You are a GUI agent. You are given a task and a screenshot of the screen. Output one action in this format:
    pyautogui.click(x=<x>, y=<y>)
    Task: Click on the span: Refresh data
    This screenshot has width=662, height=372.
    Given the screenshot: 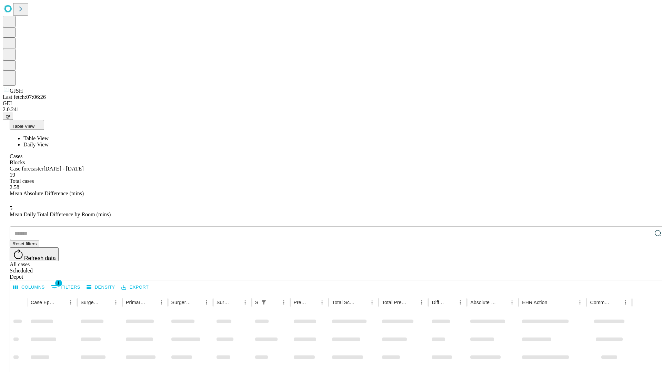 What is the action you would take?
    pyautogui.click(x=40, y=258)
    